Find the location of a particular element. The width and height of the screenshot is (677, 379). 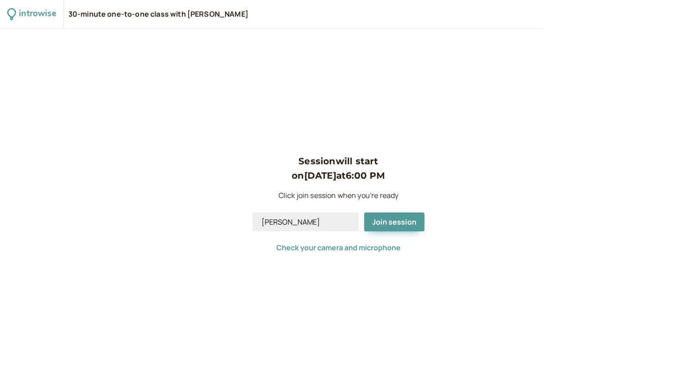

input: Your Name is located at coordinates (306, 222).